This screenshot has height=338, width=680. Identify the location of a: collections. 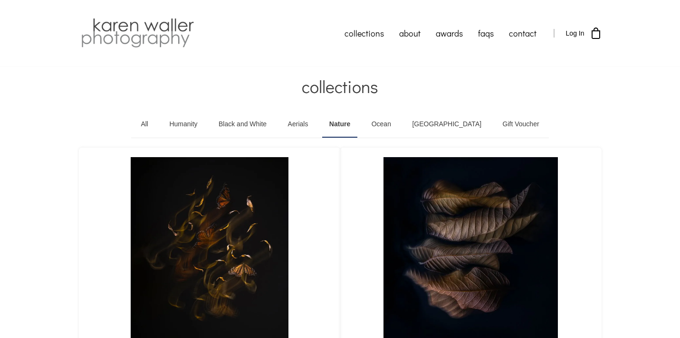
(364, 33).